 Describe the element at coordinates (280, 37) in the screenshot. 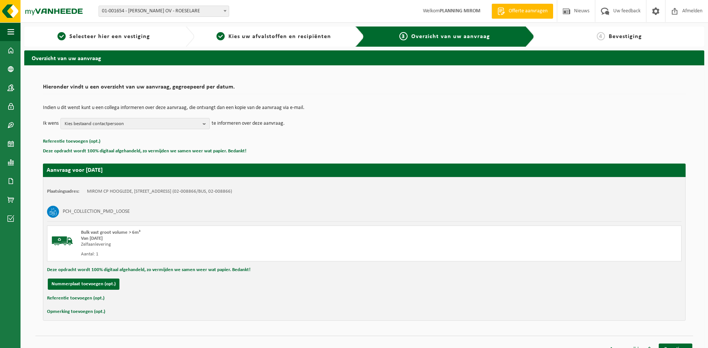

I see `span: Kies uw afvalstoffen en recipiënten` at that location.